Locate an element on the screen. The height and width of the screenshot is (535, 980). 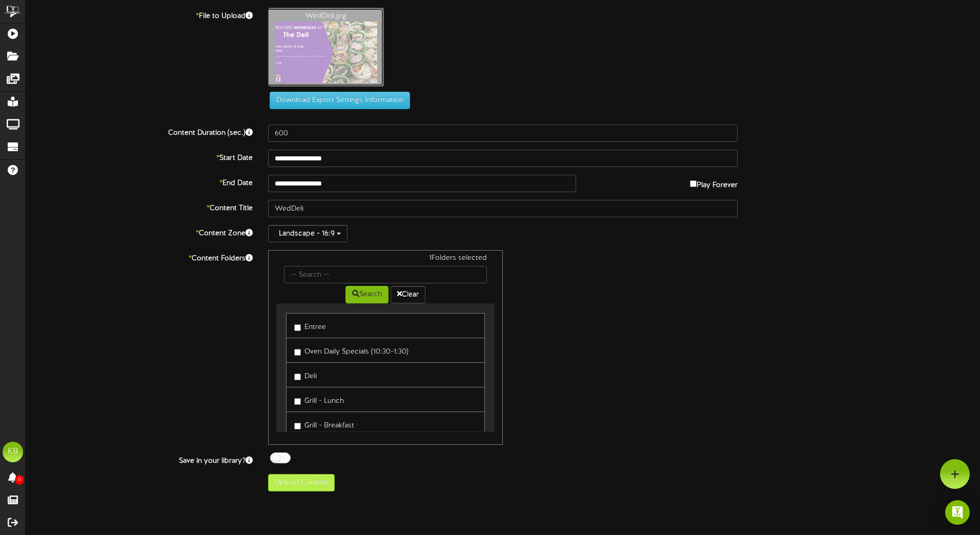
label: Save in your library? is located at coordinates (139, 460).